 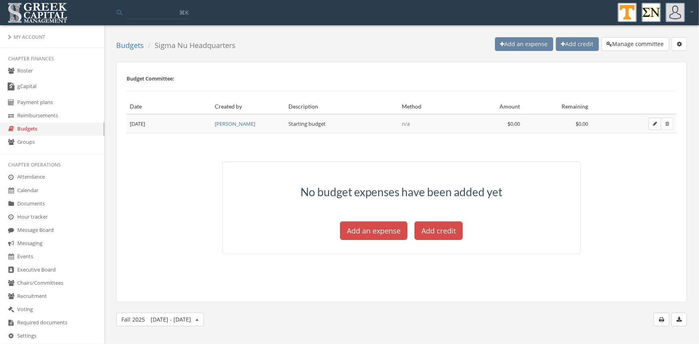 I want to click on div: Amount, so click(x=495, y=107).